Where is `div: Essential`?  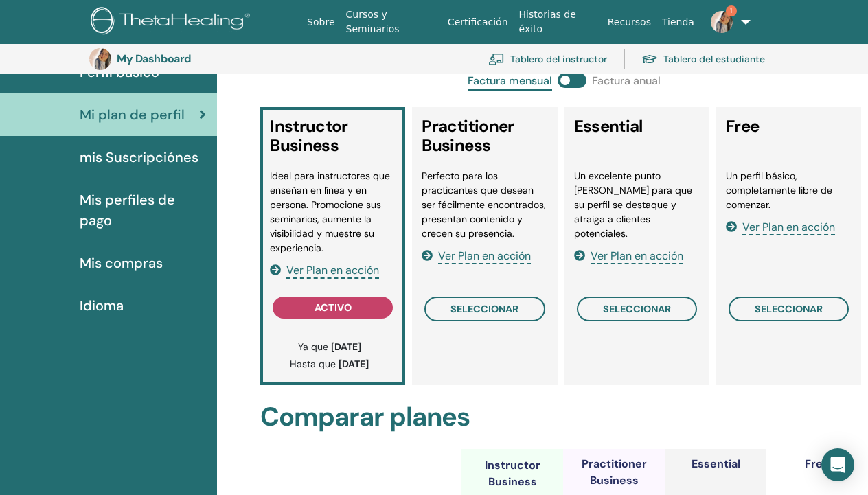 div: Essential is located at coordinates (715, 464).